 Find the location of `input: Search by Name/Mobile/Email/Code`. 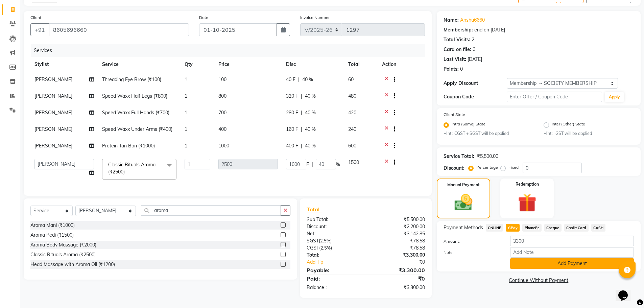

input: Search by Name/Mobile/Email/Code is located at coordinates (118, 30).